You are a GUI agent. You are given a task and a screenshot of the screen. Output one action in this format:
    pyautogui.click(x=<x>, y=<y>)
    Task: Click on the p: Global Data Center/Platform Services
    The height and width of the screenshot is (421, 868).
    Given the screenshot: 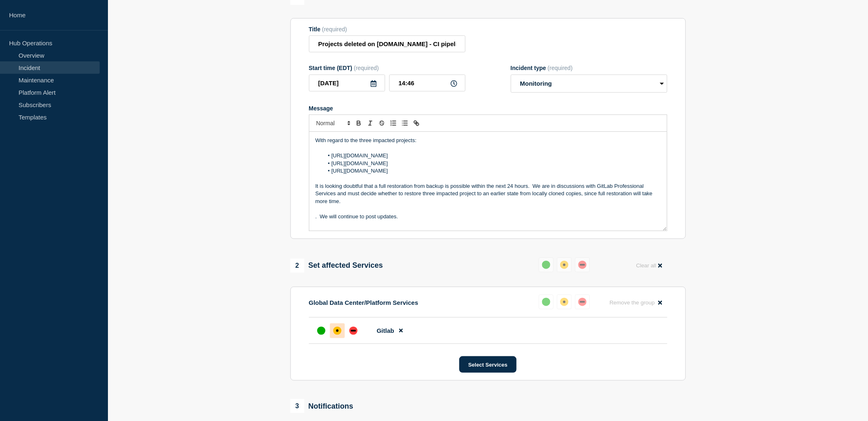 What is the action you would take?
    pyautogui.click(x=364, y=302)
    